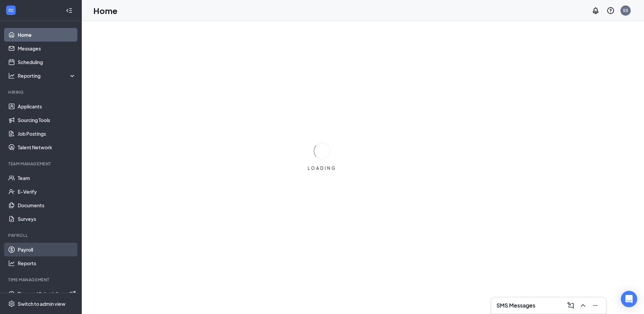 The height and width of the screenshot is (314, 644). I want to click on button: Minimize, so click(595, 306).